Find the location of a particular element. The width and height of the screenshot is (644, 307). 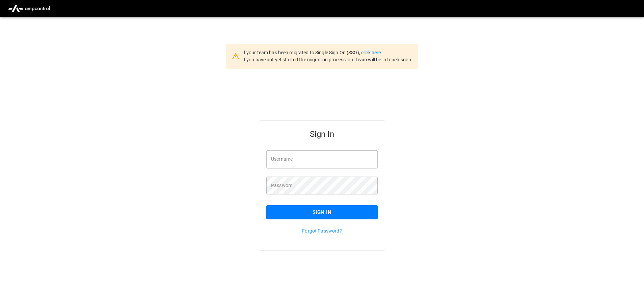

img: ampcontrol.io logo is located at coordinates (29, 9).